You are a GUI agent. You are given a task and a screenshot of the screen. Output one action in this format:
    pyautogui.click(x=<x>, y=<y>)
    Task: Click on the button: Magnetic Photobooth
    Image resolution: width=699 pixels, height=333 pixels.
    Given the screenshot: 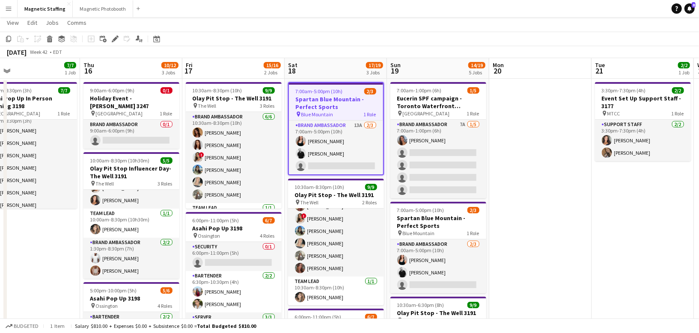 What is the action you would take?
    pyautogui.click(x=103, y=9)
    